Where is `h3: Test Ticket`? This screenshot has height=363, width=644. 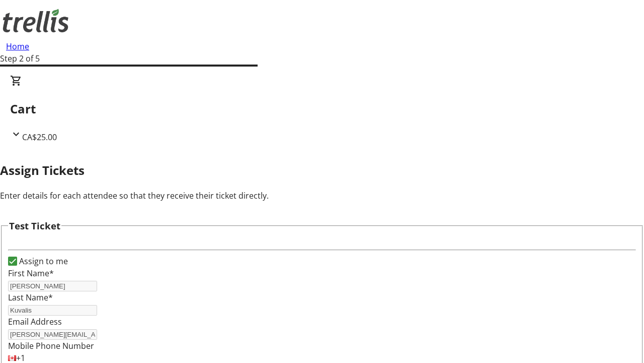
h3: Test Ticket is located at coordinates (35, 225).